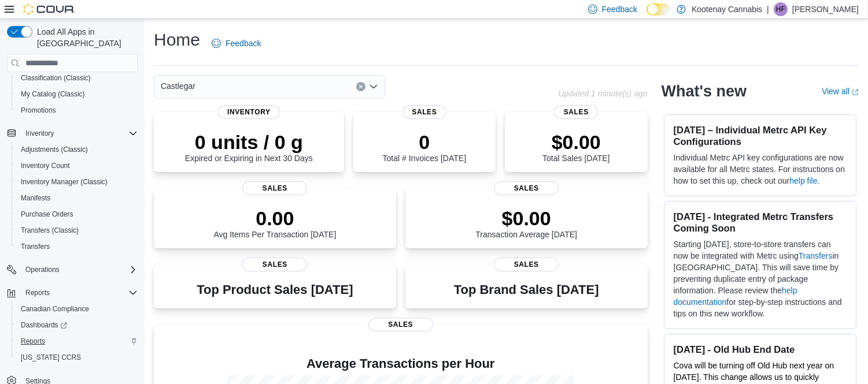  What do you see at coordinates (177, 40) in the screenshot?
I see `h1: Home` at bounding box center [177, 40].